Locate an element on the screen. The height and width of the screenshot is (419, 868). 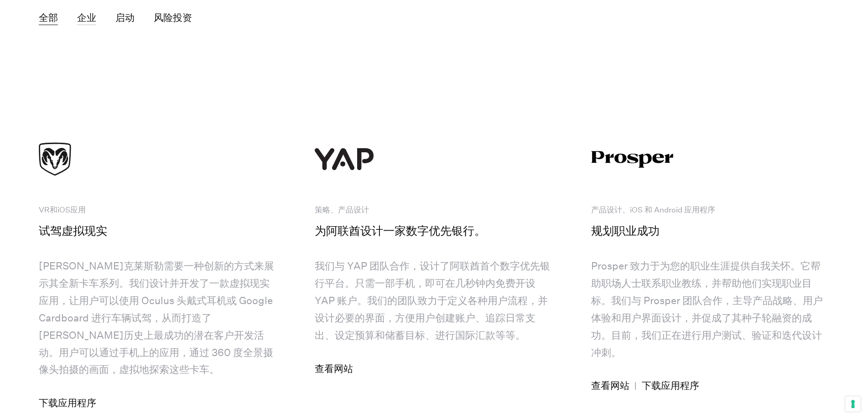
font: 产品设计、iOS 和 Android 应用程序 is located at coordinates (653, 209).